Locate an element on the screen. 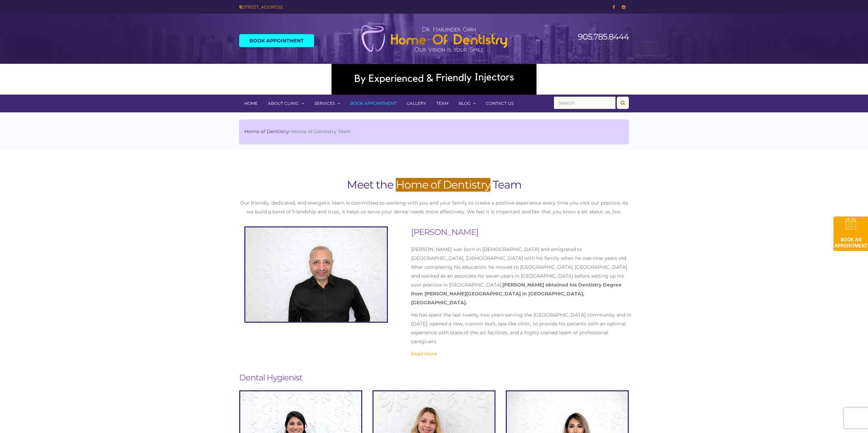  h1: Meet the Home of Dentistry Team is located at coordinates (434, 185).